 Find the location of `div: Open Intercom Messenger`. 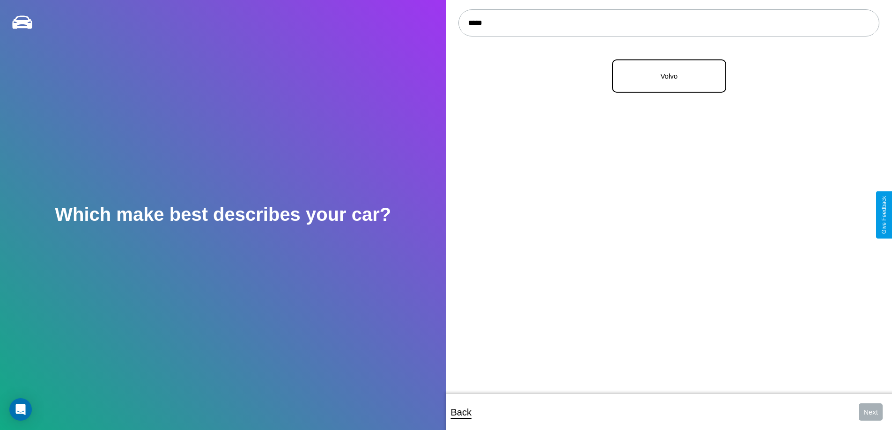

div: Open Intercom Messenger is located at coordinates (21, 410).